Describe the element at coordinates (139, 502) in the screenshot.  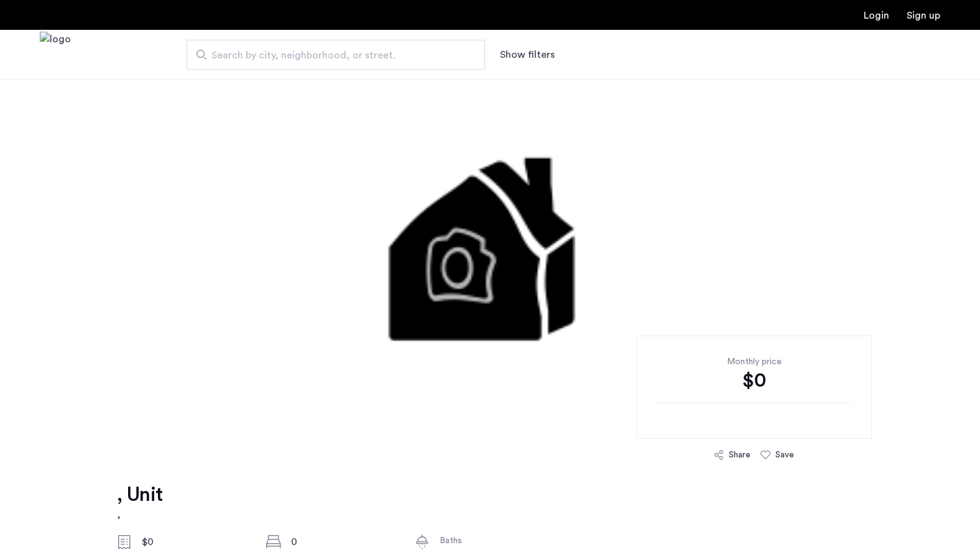
I see `a: , Unit,` at that location.